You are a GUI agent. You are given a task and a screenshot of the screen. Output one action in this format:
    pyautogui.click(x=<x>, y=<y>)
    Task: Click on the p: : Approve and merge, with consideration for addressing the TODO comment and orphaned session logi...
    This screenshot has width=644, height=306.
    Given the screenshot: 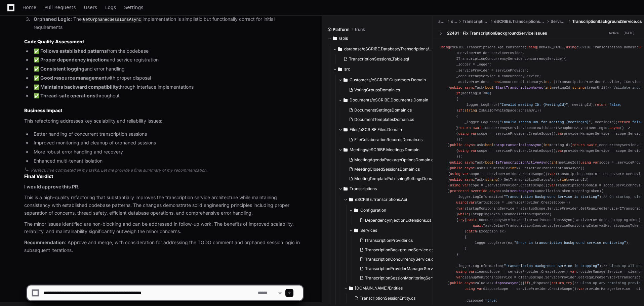 What is the action you would take?
    pyautogui.click(x=163, y=247)
    